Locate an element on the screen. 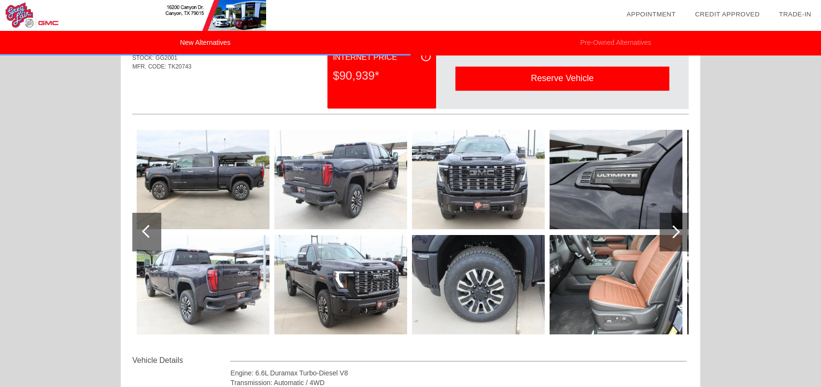 Image resolution: width=821 pixels, height=387 pixels. span: TK20743 is located at coordinates (180, 67).